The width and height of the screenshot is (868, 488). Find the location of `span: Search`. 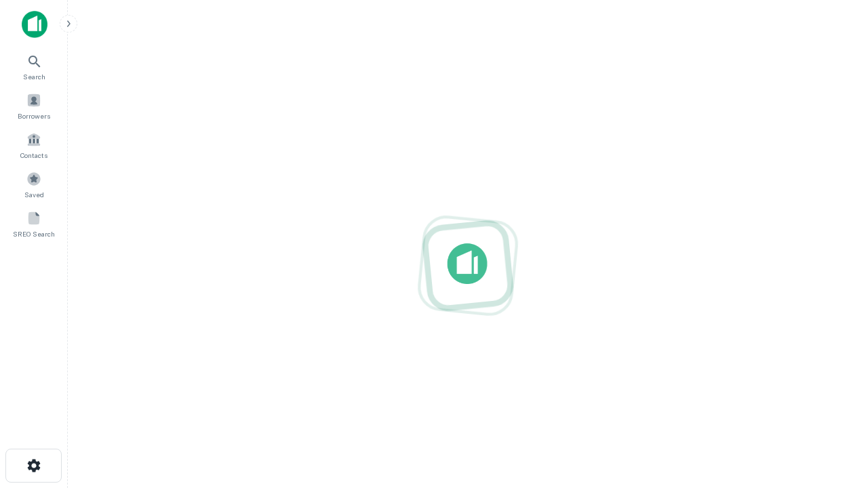

span: Search is located at coordinates (34, 77).